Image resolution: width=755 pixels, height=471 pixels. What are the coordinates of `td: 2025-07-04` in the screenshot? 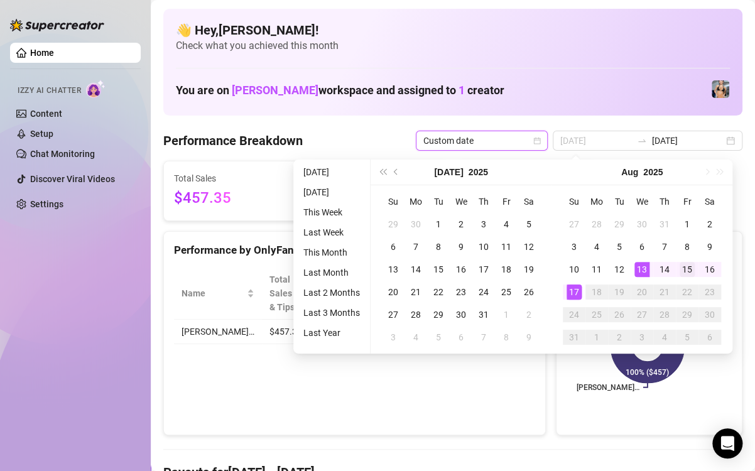 It's located at (506, 224).